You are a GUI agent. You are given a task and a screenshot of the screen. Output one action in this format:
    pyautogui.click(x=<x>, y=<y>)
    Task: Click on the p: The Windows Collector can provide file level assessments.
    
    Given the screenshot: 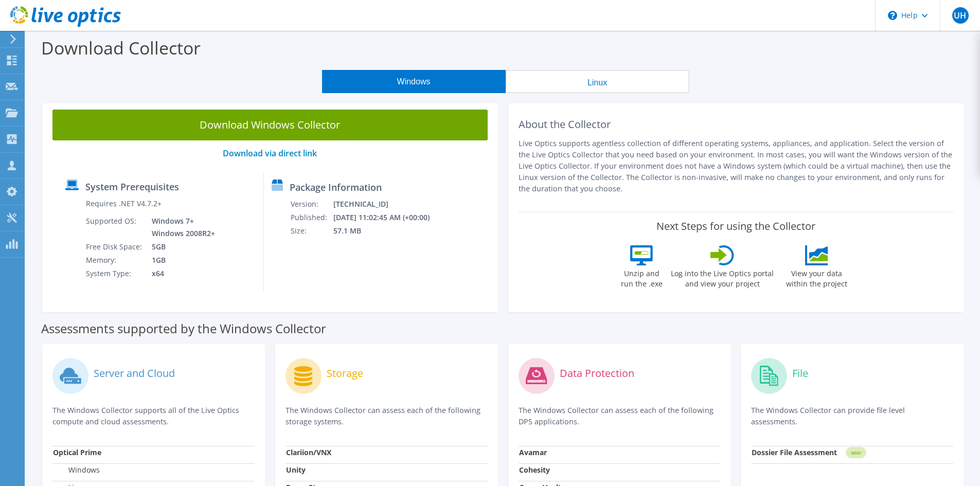 What is the action you would take?
    pyautogui.click(x=852, y=416)
    